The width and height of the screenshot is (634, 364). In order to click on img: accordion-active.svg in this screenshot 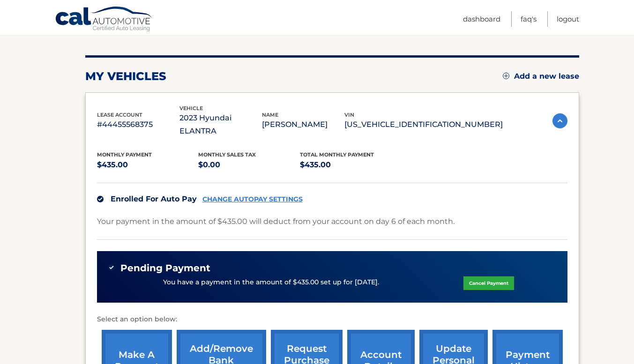, I will do `click(560, 121)`.